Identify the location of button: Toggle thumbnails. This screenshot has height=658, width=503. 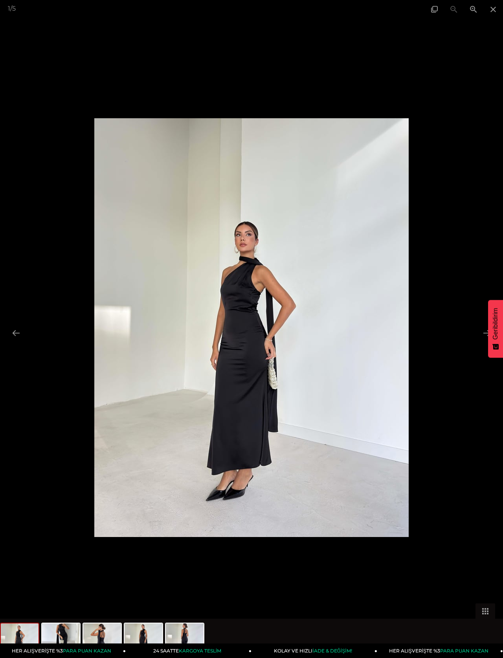
(485, 611).